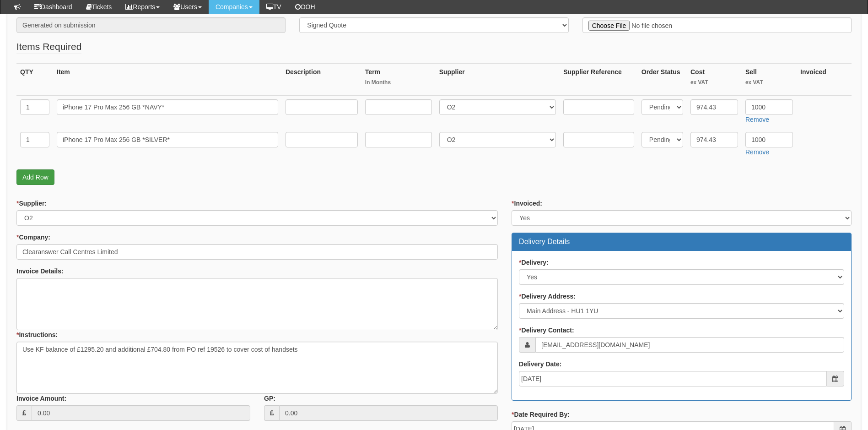 Image resolution: width=868 pixels, height=430 pixels. Describe the element at coordinates (37, 335) in the screenshot. I see `label: Instructions:` at that location.